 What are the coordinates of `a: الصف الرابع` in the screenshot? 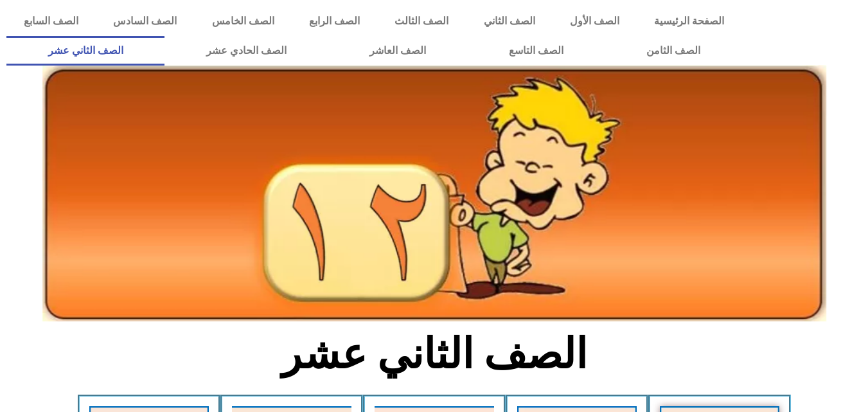 It's located at (334, 21).